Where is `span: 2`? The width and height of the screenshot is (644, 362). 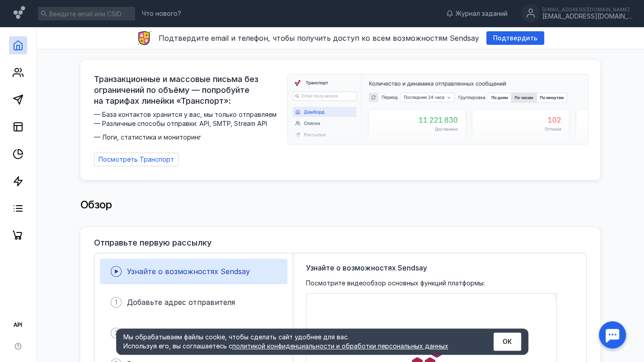
span: 2 is located at coordinates (116, 333).